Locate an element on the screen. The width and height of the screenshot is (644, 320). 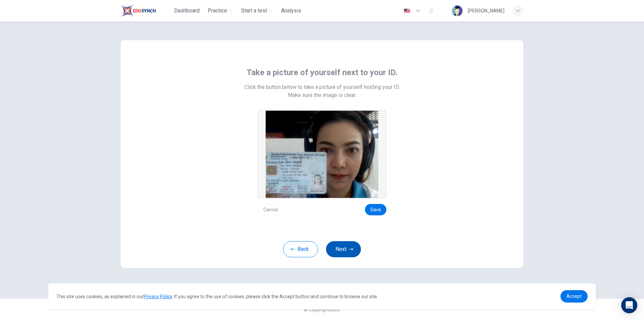
span: Take a picture of yourself next to your ID. is located at coordinates (322, 72).